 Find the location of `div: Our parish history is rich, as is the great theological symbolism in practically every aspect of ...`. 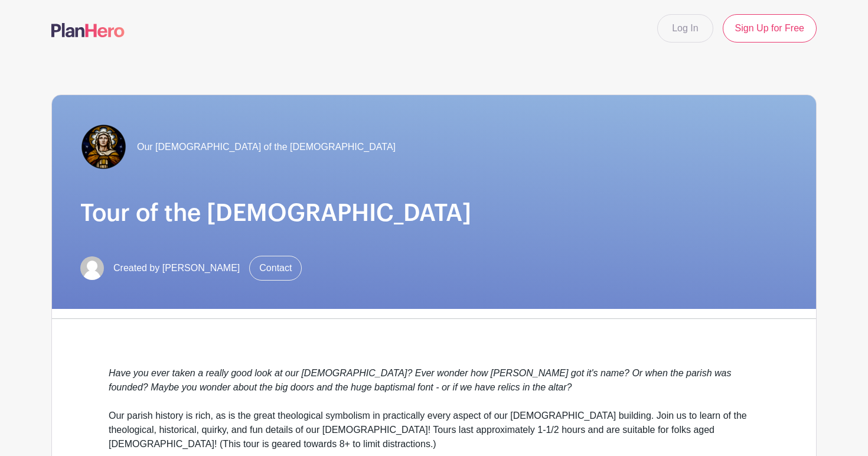

div: Our parish history is rich, as is the great theological symbolism in practically every aspect of ... is located at coordinates (434, 431).